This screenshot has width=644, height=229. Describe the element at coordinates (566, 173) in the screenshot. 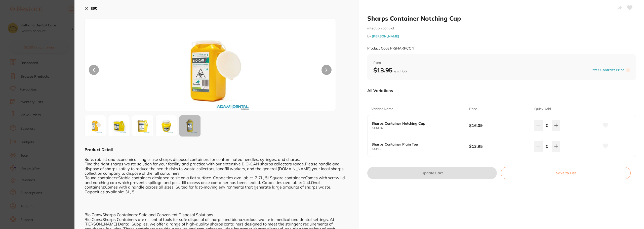

I see `button: Save to List` at that location.